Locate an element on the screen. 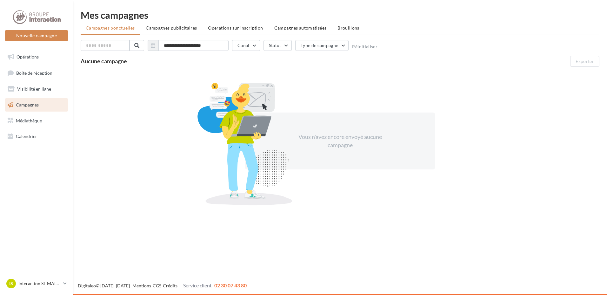 The height and width of the screenshot is (295, 607). span: Campagnes is located at coordinates (27, 105).